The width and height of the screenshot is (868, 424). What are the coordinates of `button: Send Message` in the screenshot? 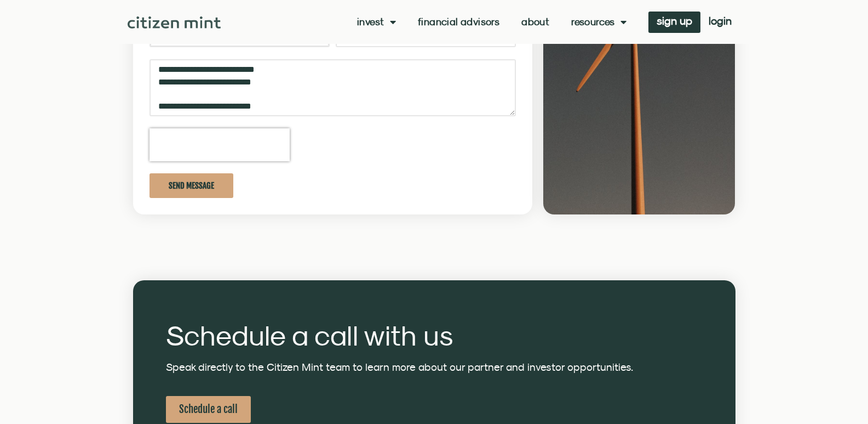 It's located at (191, 185).